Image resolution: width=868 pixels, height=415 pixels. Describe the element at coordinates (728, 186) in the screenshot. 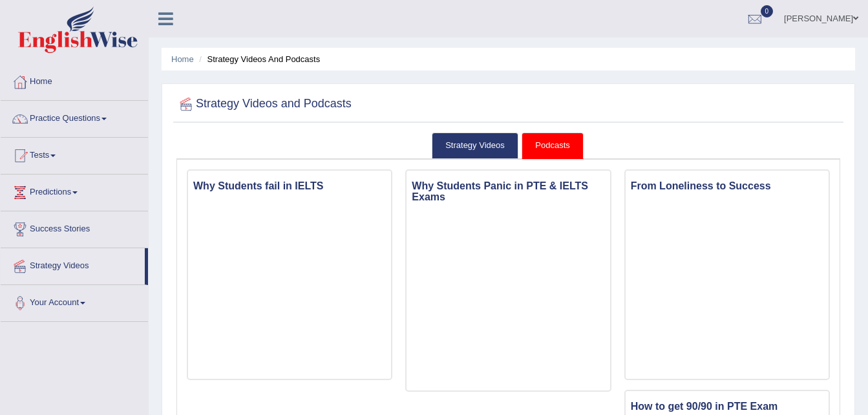

I see `h3: From Loneliness to Success` at that location.